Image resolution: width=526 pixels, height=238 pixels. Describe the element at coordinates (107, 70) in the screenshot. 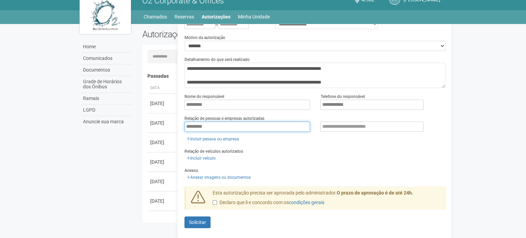

I see `a: Documentos` at that location.